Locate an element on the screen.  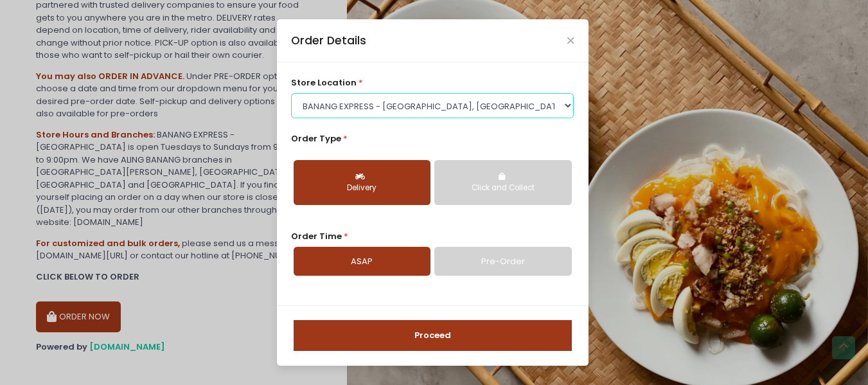
button: Delivery is located at coordinates (362, 183).